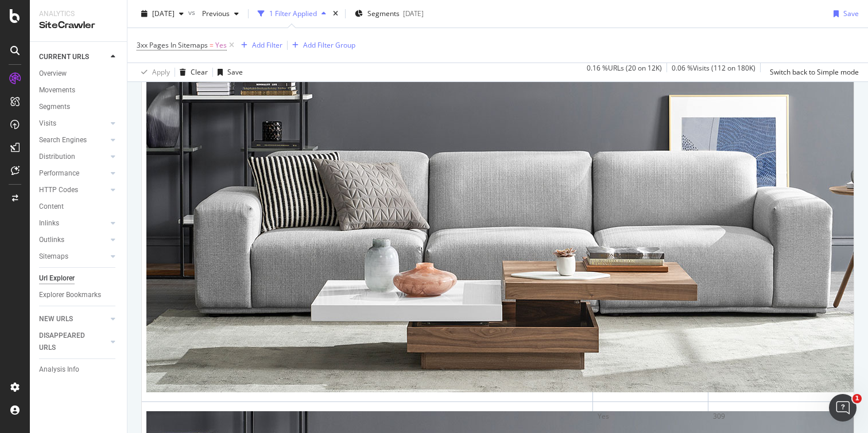  I want to click on button: Add Filter, so click(260, 46).